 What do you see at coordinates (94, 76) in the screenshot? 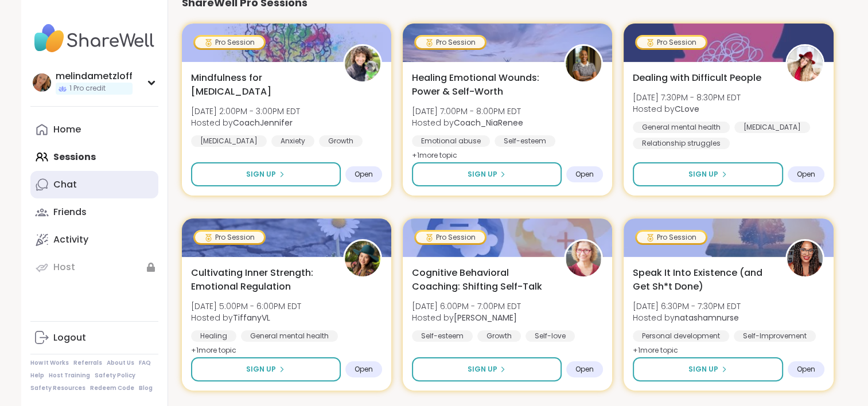
I see `div: melindametzloff` at bounding box center [94, 76].